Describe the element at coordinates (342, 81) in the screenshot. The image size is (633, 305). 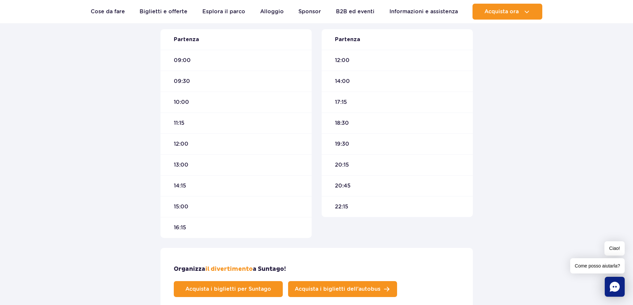
I see `font: 14:00` at that location.